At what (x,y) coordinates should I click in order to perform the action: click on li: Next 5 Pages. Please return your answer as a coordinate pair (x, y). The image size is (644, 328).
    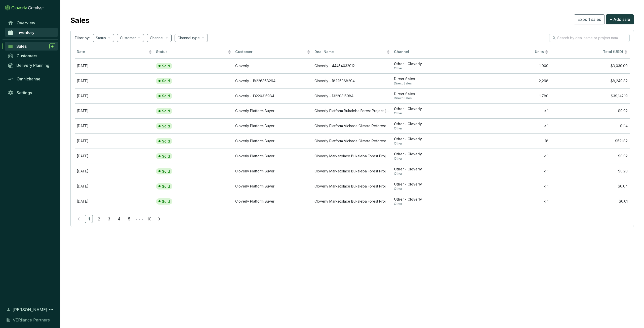
    Looking at the image, I should click on (139, 219).